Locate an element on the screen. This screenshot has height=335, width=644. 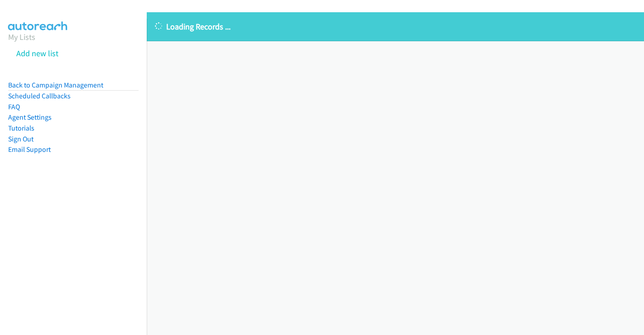
a: FAQ is located at coordinates (14, 106).